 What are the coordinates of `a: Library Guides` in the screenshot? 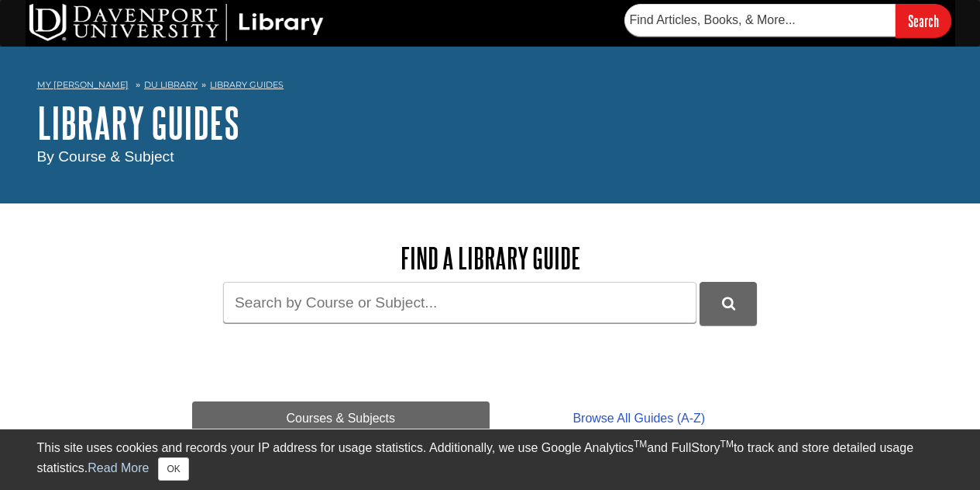 It's located at (246, 84).